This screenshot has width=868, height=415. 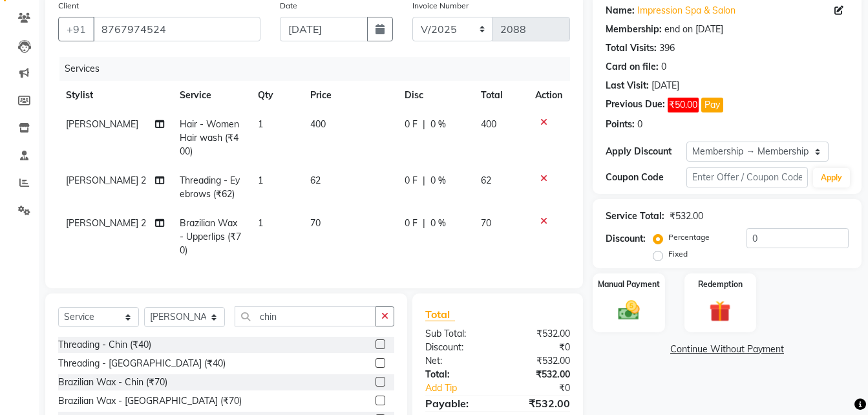 I want to click on th: Service, so click(x=211, y=95).